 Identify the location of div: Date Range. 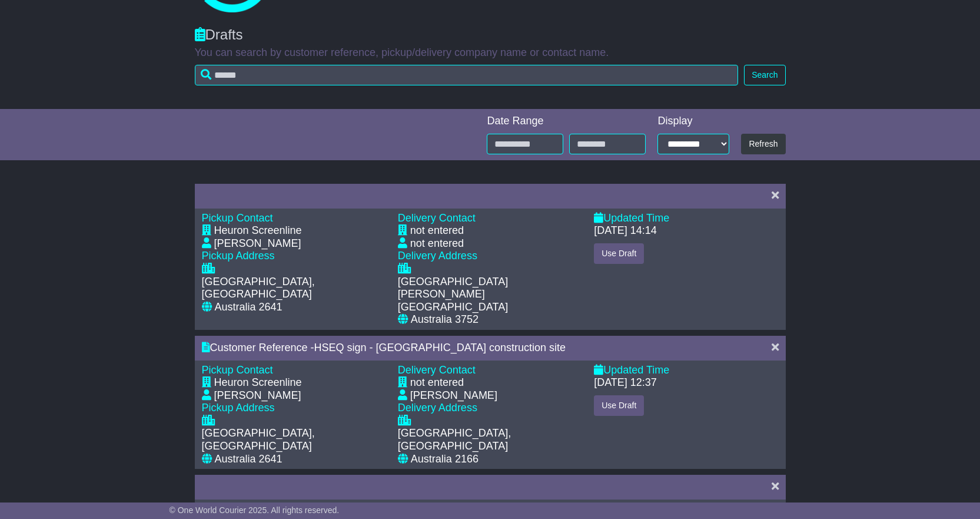
(566, 121).